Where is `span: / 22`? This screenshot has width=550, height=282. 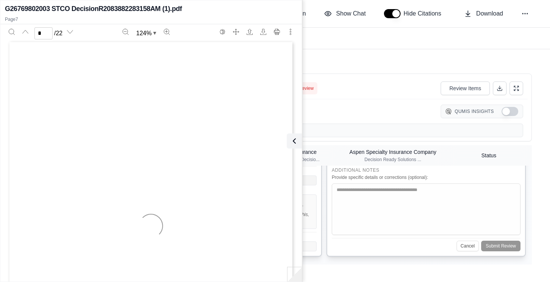 span: / 22 is located at coordinates (58, 33).